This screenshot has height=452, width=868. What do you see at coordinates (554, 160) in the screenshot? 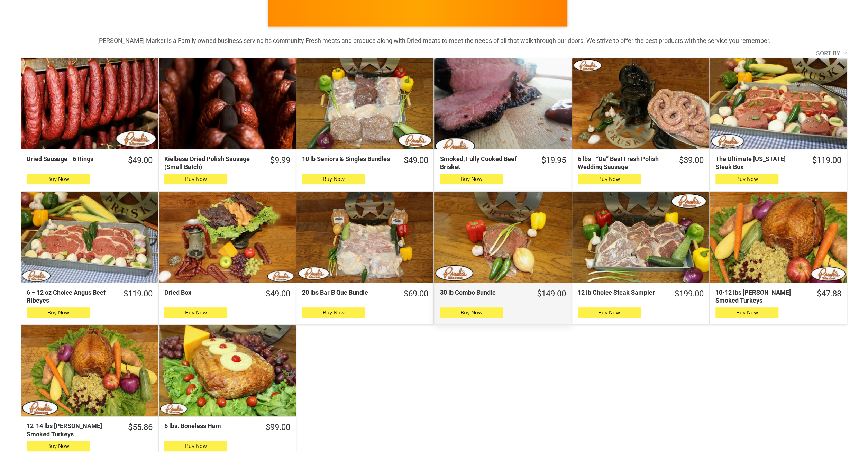
I see `div: $19.95` at bounding box center [554, 160].